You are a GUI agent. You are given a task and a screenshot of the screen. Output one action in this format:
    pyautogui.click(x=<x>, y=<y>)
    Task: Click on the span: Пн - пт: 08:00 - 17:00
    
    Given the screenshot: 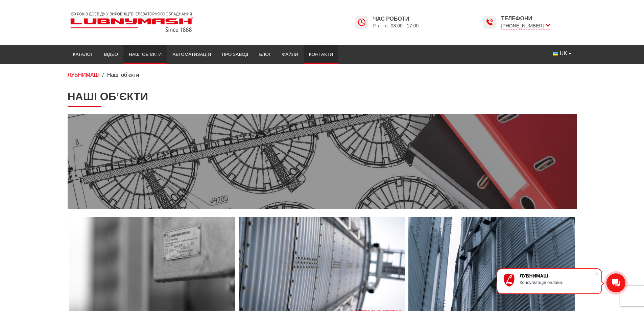 What is the action you would take?
    pyautogui.click(x=396, y=26)
    